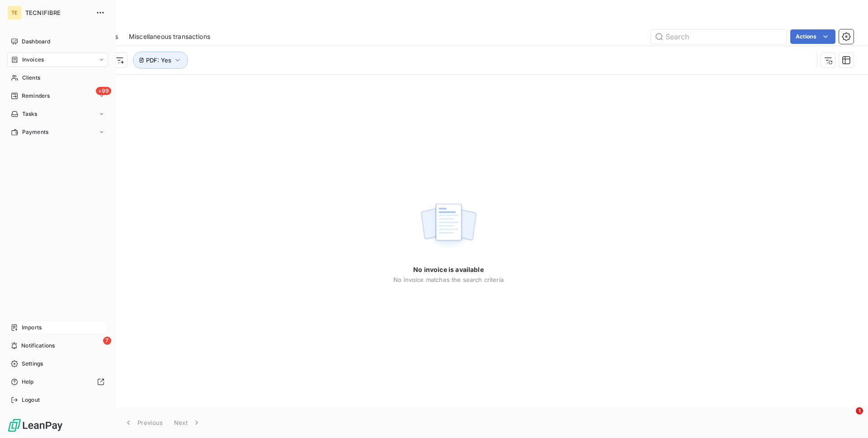 This screenshot has width=868, height=438. I want to click on input: Search, so click(719, 36).